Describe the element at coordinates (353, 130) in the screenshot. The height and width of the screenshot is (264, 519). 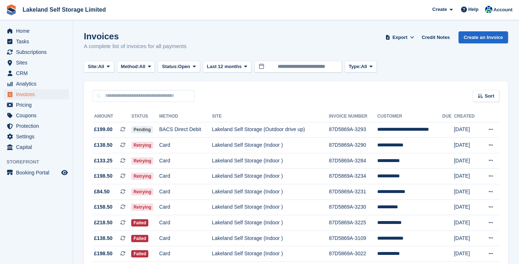
I see `td: 87D5869A-3293` at that location.